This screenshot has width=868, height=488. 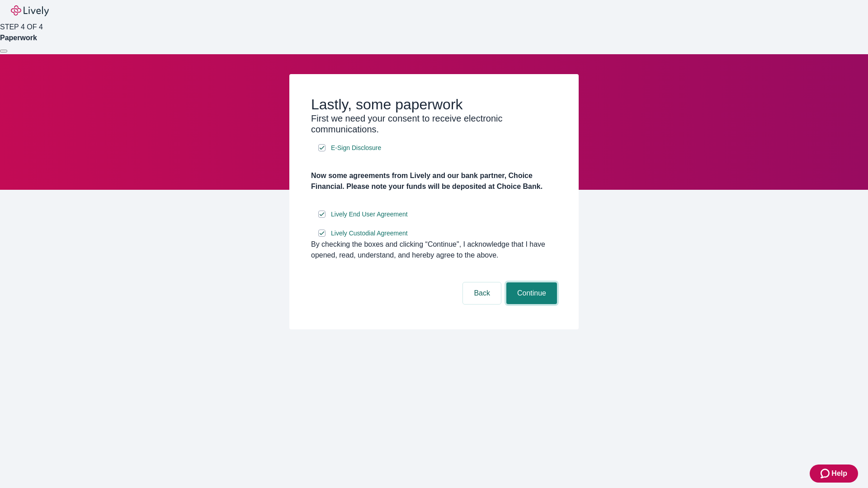 What do you see at coordinates (434, 124) in the screenshot?
I see `h3: First we need your consent to receive electronic communications.` at bounding box center [434, 124].